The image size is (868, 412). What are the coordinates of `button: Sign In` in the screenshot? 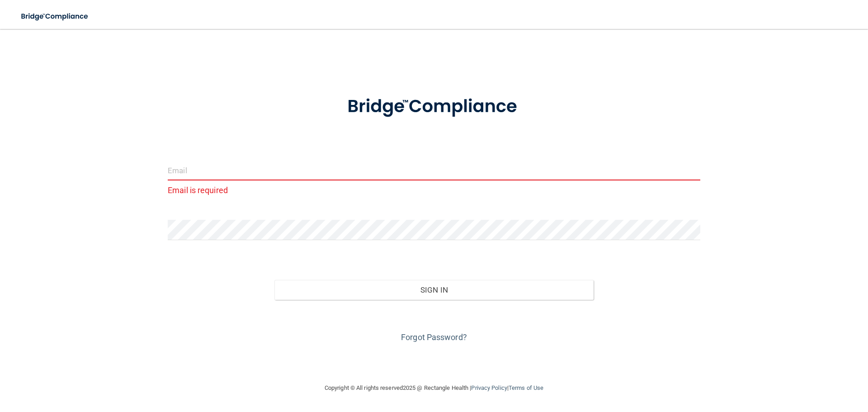 It's located at (434, 290).